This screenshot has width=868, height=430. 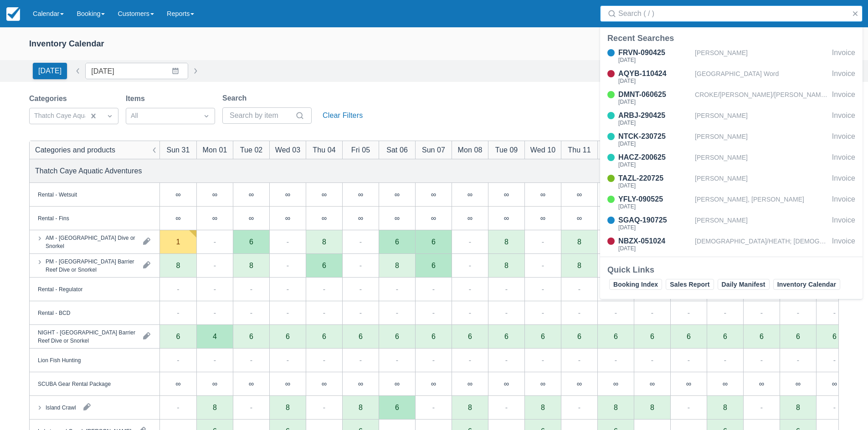 What do you see at coordinates (655, 178) in the screenshot?
I see `div: TAZL-220725` at bounding box center [655, 178].